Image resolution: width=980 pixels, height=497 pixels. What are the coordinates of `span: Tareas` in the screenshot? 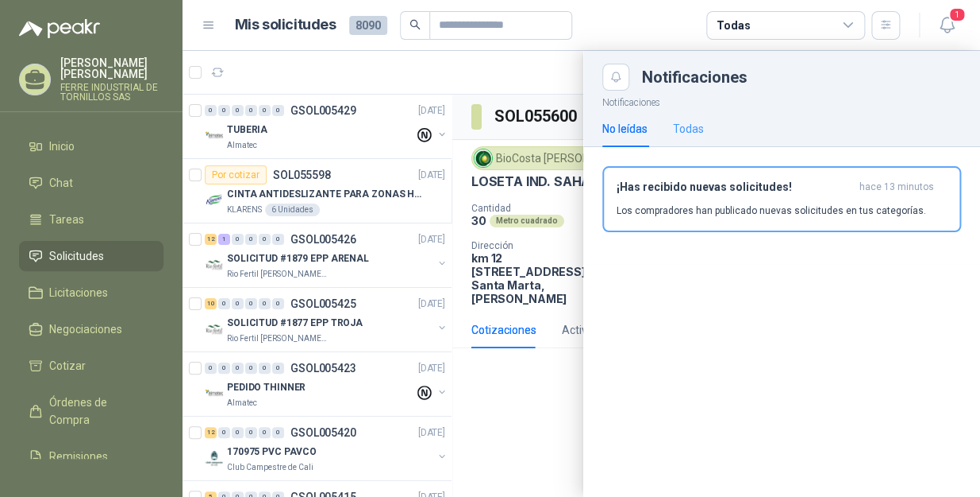 It's located at (67, 220).